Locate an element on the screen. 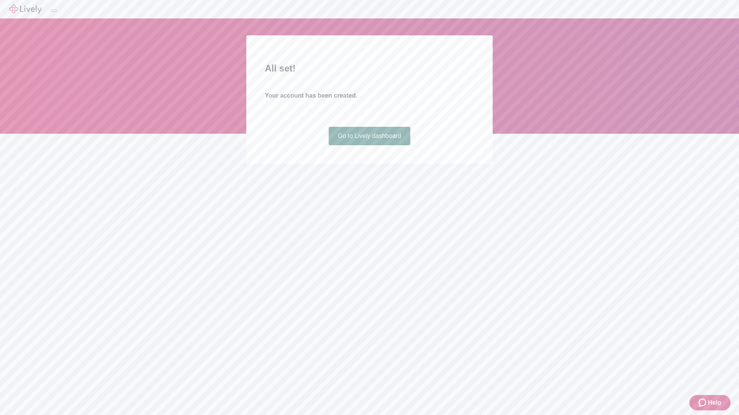 The width and height of the screenshot is (739, 415). a: Go to Lively dashboard is located at coordinates (369, 136).